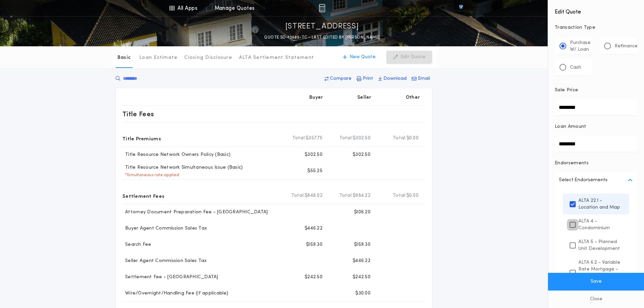  I want to click on span: $984.22, so click(362, 196).